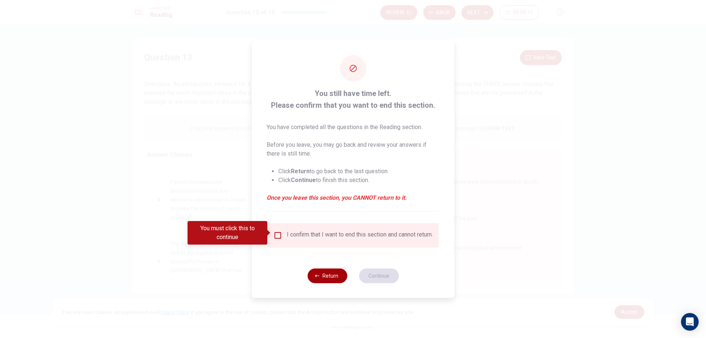 This screenshot has width=706, height=338. I want to click on em: Once you leave this section, you CANNOT return to it., so click(353, 198).